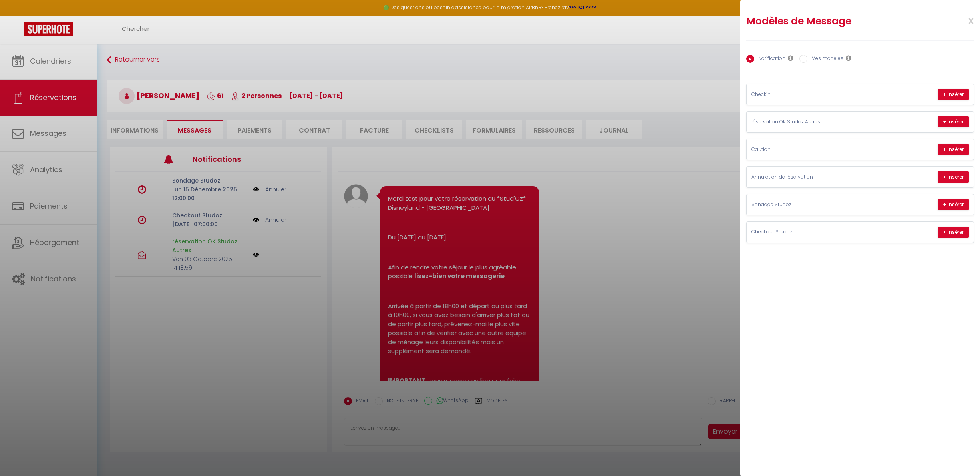  What do you see at coordinates (812, 95) in the screenshot?
I see `p: Checkin` at bounding box center [812, 95].